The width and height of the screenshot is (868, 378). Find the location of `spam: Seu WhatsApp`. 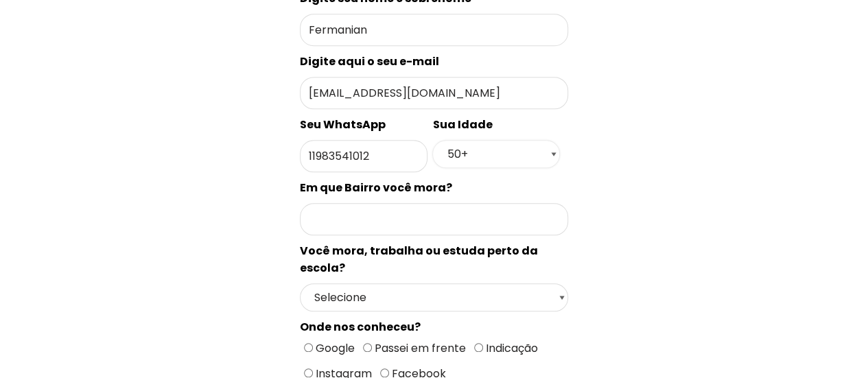

spam: Seu WhatsApp is located at coordinates (342, 124).